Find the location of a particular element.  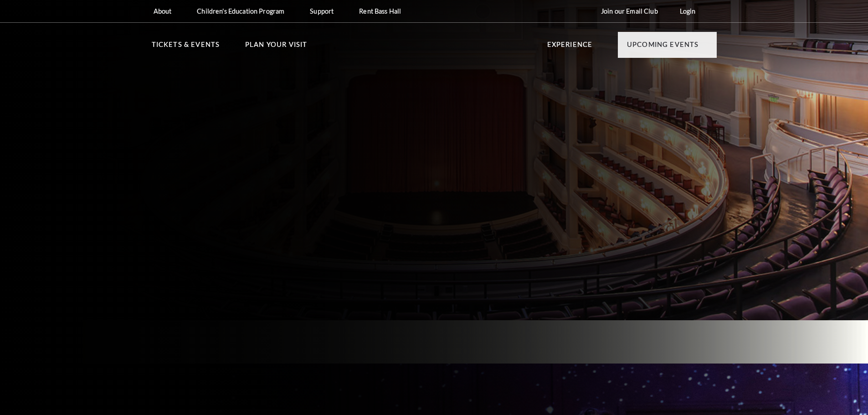

p: Support is located at coordinates (322, 11).